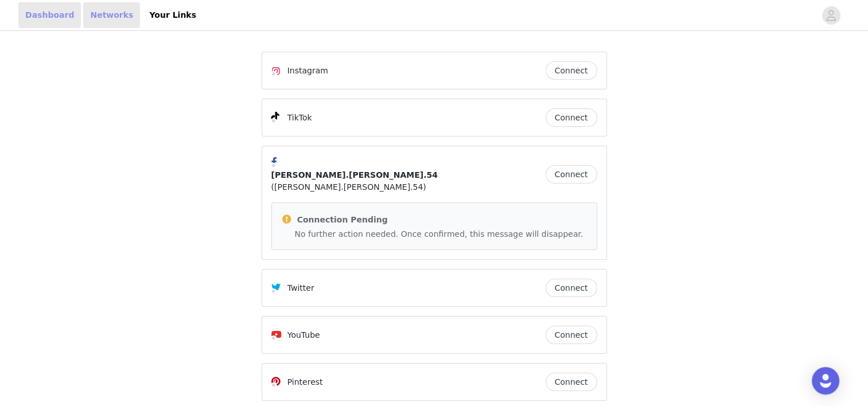 The image size is (868, 406). I want to click on img: Instagram Icon, so click(276, 71).